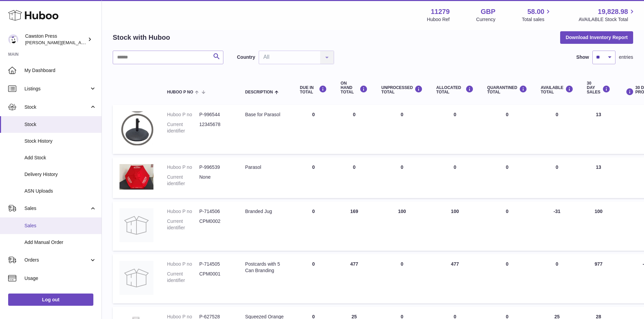  Describe the element at coordinates (354, 226) in the screenshot. I see `td: 169` at that location.